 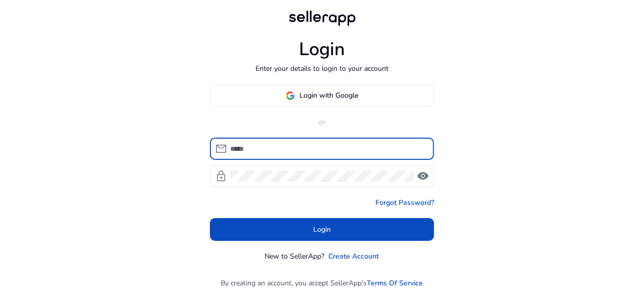 I want to click on span: visibility, so click(x=423, y=176).